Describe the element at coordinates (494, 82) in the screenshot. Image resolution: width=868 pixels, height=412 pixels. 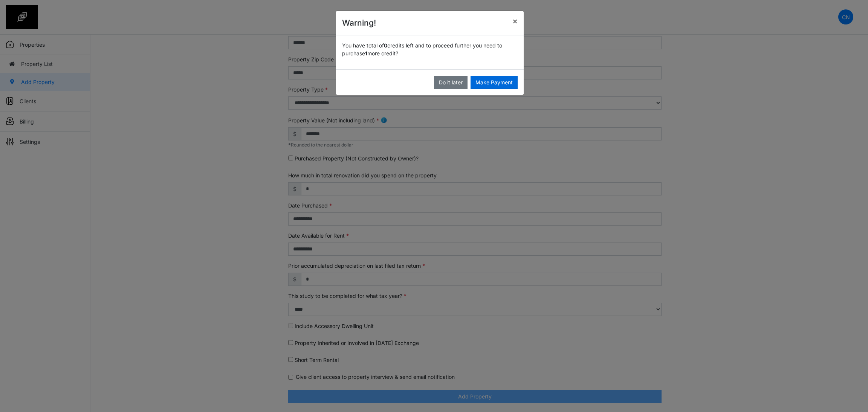
I see `button: Make Payment` at that location.